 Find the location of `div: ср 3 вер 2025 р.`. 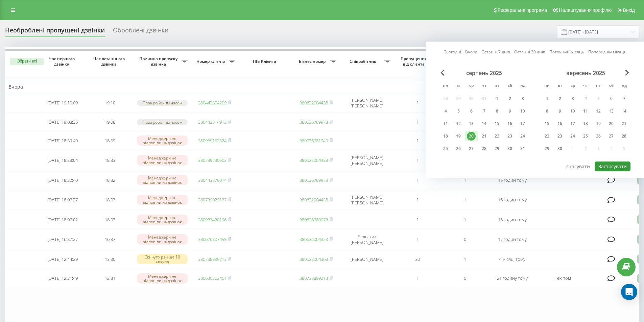

div: ср 3 вер 2025 р. is located at coordinates (573, 98).